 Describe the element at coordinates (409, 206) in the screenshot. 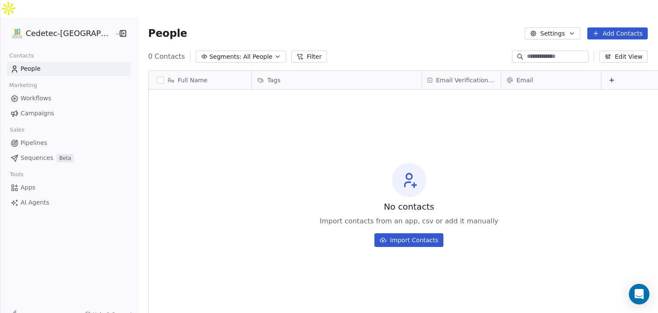

I see `span: No contacts` at that location.